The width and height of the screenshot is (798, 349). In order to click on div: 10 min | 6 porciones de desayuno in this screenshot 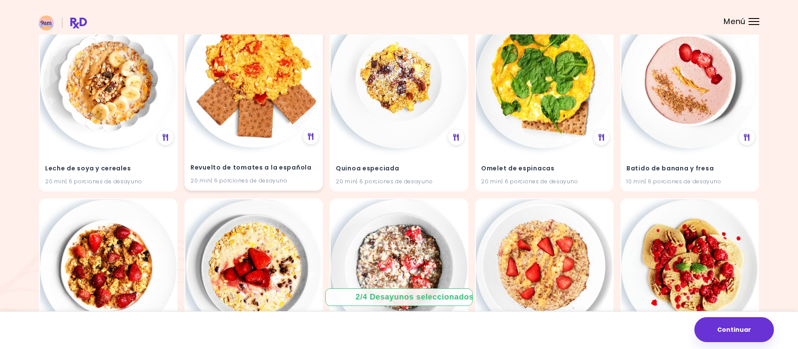, I will do `click(690, 181)`.